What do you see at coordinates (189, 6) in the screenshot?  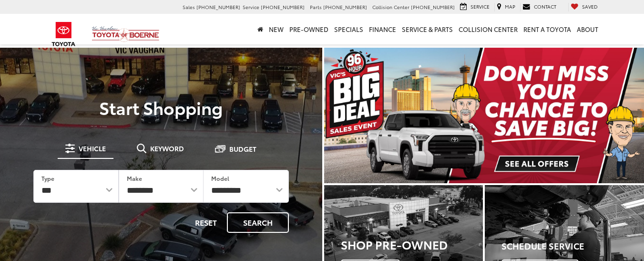 I see `span: Sales` at bounding box center [189, 6].